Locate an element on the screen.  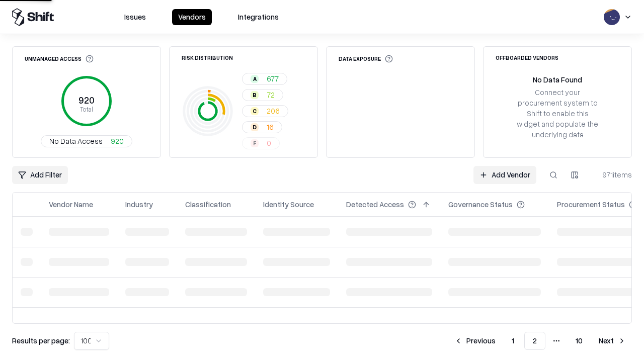
div: 971 items is located at coordinates (612, 175).